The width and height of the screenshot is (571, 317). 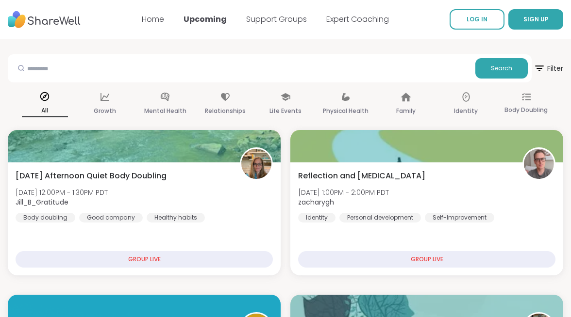 What do you see at coordinates (316, 202) in the screenshot?
I see `b: zacharygh` at bounding box center [316, 202].